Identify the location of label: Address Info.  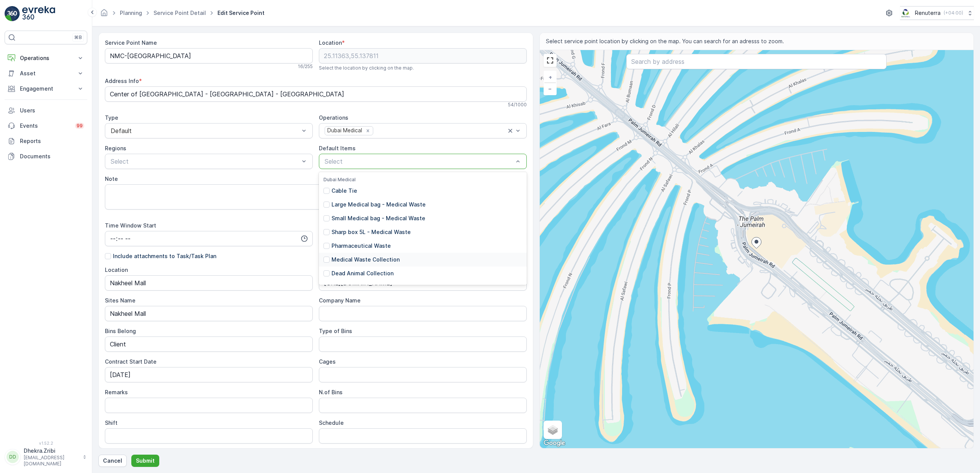
(122, 81).